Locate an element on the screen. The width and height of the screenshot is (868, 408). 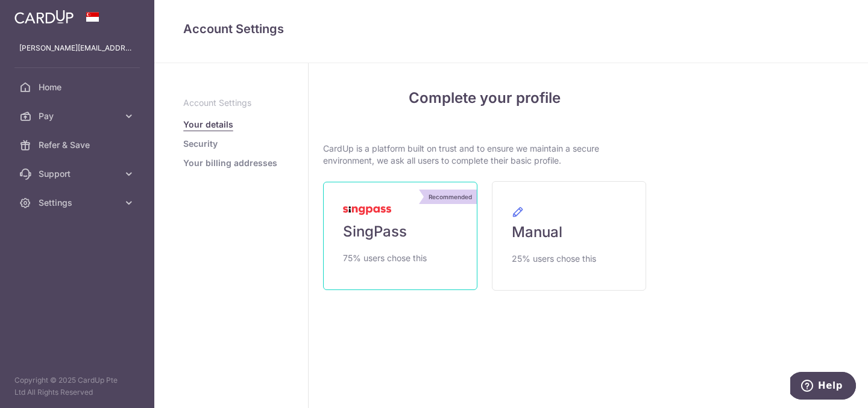
span: SingPass is located at coordinates (374, 232).